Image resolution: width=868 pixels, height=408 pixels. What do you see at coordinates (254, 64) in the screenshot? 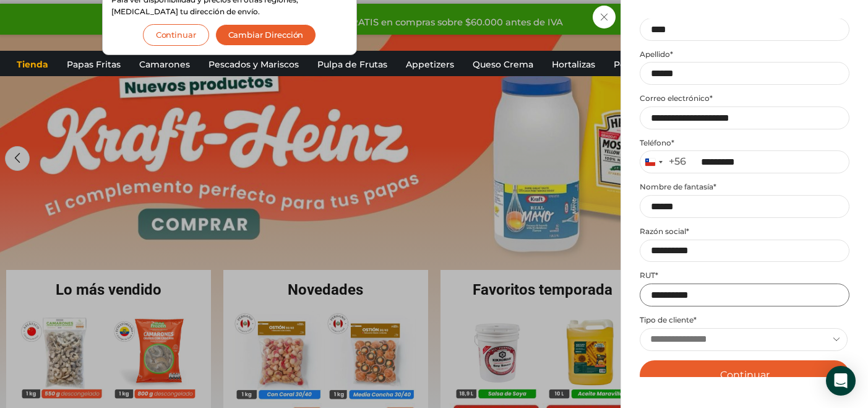
I see `a: Pescados y Mariscos` at bounding box center [254, 64].